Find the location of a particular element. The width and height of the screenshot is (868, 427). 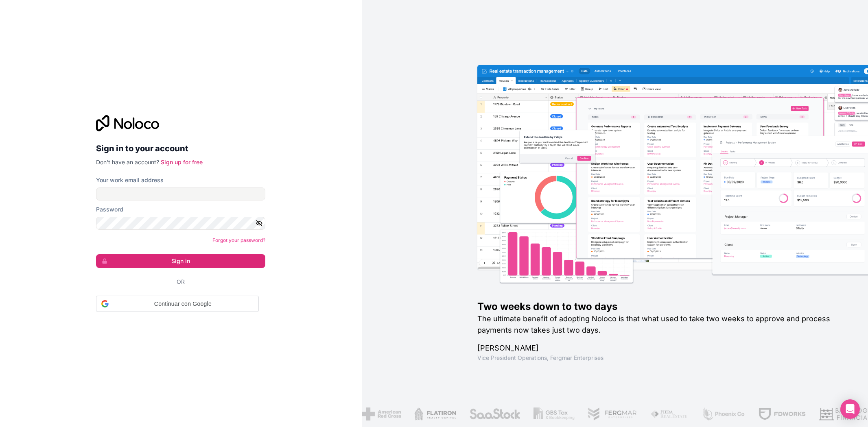

div: Open Intercom Messenger is located at coordinates (850, 409).